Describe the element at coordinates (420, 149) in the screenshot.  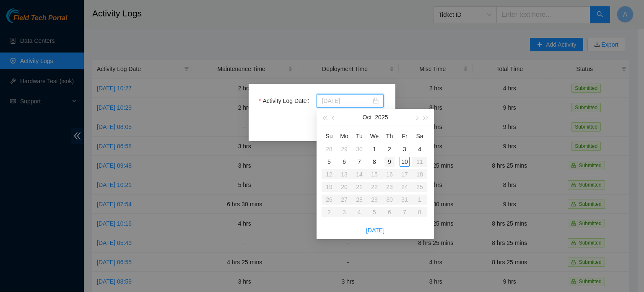
I see `td: 2025-10-04` at that location.